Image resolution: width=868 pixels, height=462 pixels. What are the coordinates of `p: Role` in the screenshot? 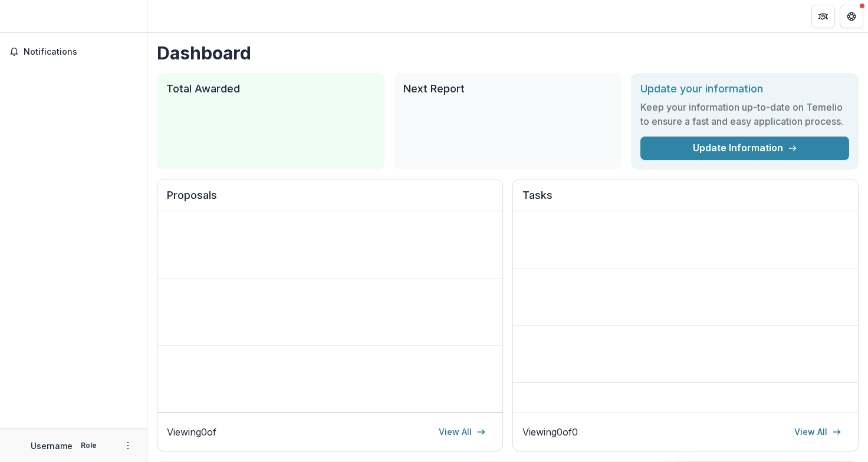 It's located at (88, 446).